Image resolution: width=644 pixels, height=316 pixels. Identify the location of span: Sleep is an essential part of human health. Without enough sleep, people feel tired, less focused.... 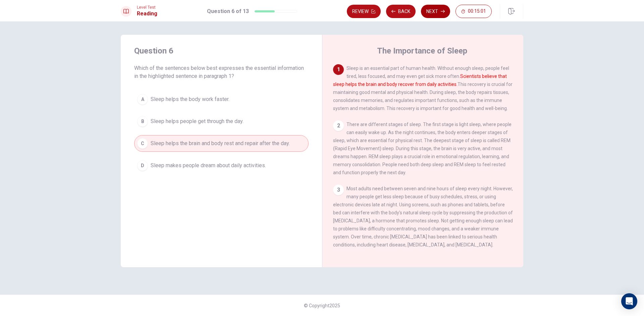
(422, 89).